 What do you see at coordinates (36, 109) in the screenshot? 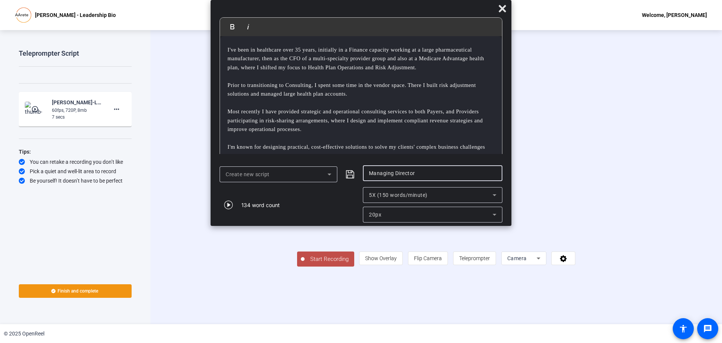
I see `mat-icon: play_circle_outline` at bounding box center [36, 109].